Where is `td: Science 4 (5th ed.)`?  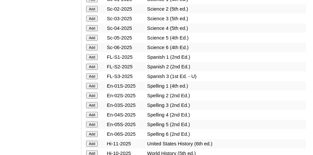
td: Science 4 (5th ed.) is located at coordinates (226, 28).